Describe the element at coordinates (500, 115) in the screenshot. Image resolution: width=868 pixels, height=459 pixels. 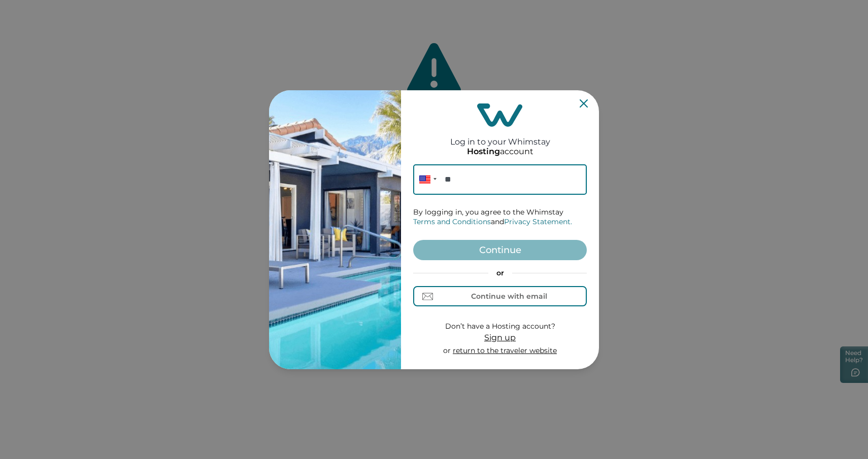
I see `img: login-logo` at that location.